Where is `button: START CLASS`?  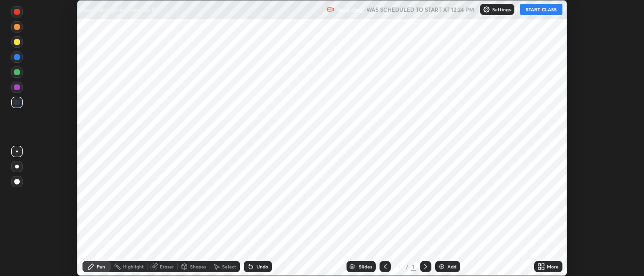
button: START CLASS is located at coordinates (541, 10).